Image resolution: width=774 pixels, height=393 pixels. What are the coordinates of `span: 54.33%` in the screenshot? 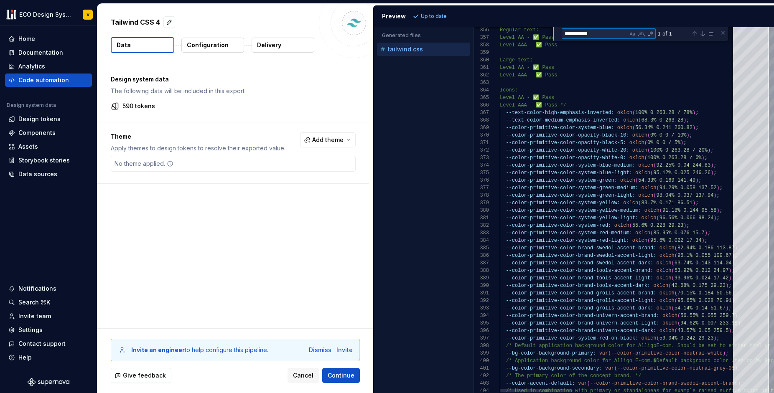 It's located at (647, 180).